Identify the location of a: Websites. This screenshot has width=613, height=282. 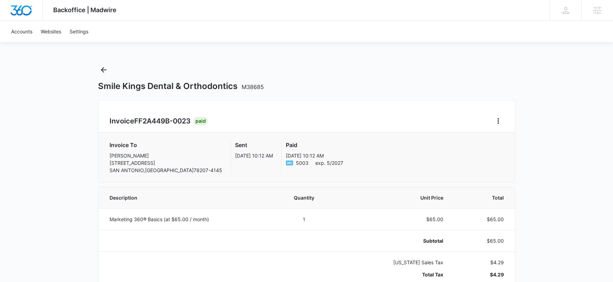
(51, 31).